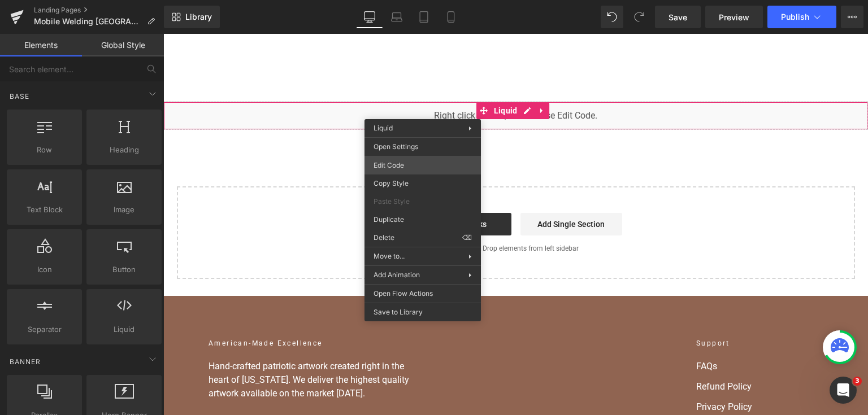 This screenshot has width=868, height=415. I want to click on a: Add Single Section, so click(408, 190).